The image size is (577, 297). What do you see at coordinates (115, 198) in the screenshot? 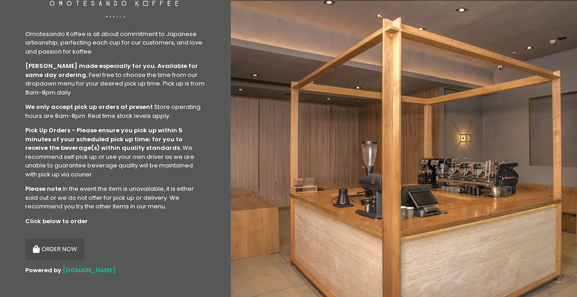
I see `div: In the event the item is unavailable, it is either sold out or we do not offer for pick up or del...` at bounding box center [115, 198].